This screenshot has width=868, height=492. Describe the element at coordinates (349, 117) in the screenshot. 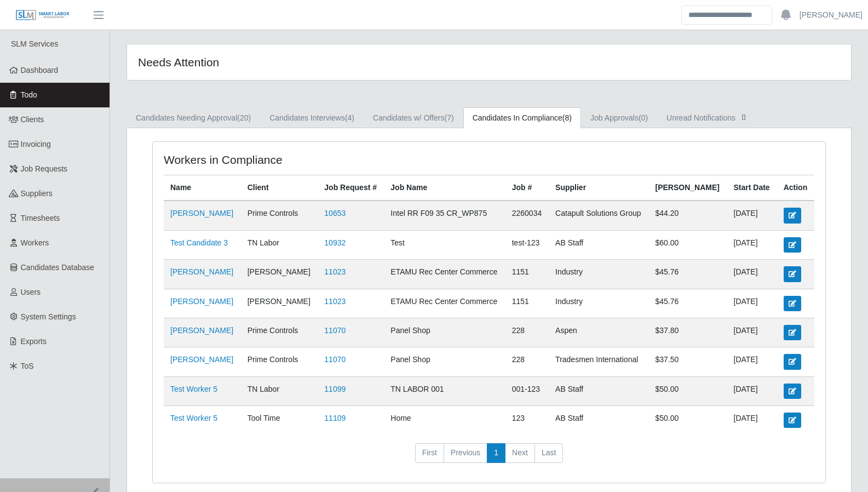

I see `span: (4)` at that location.